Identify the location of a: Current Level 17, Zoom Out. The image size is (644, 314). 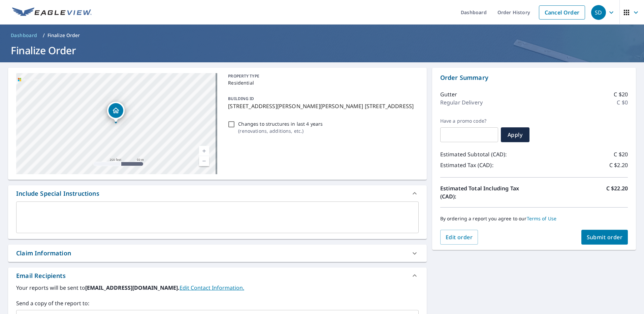
(204, 161).